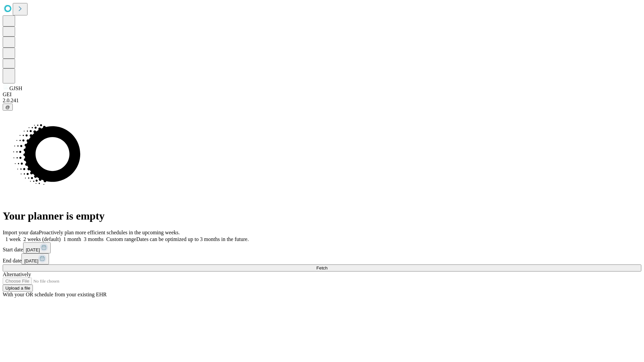 The height and width of the screenshot is (362, 644). Describe the element at coordinates (16, 88) in the screenshot. I see `span: GJSH` at that location.